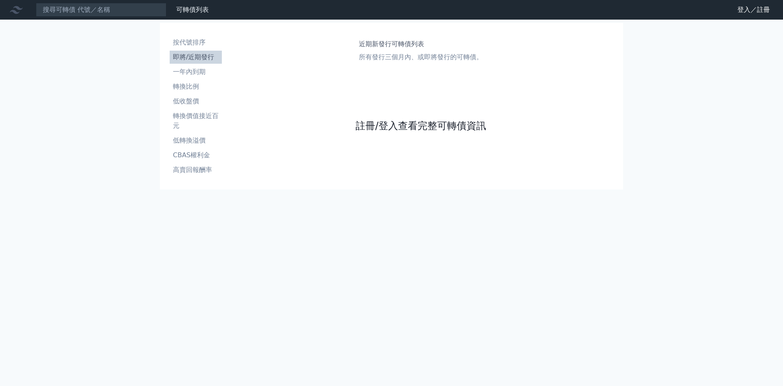  I want to click on a: 轉換價值接近百元, so click(196, 121).